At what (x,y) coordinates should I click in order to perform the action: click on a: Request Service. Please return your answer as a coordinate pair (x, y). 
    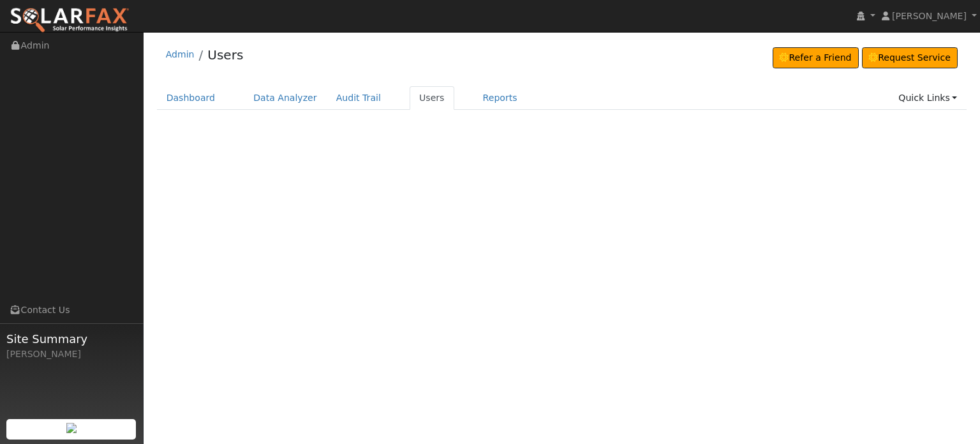
    Looking at the image, I should click on (910, 58).